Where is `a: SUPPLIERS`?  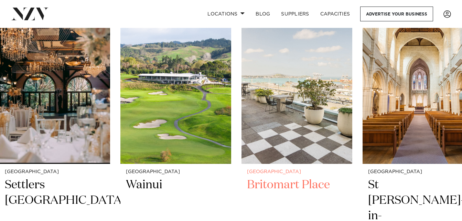 a: SUPPLIERS is located at coordinates (295, 14).